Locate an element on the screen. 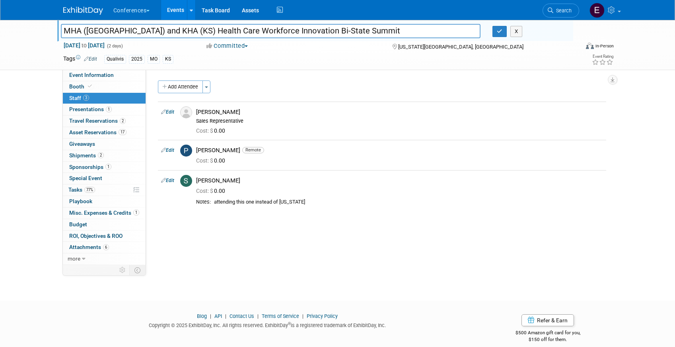 This screenshot has height=347, width=675. span: Presentations is located at coordinates (90, 109).